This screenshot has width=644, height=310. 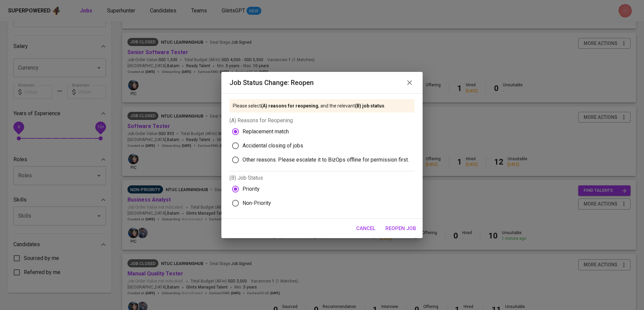 What do you see at coordinates (266, 131) in the screenshot?
I see `span: Replacement match` at bounding box center [266, 131].